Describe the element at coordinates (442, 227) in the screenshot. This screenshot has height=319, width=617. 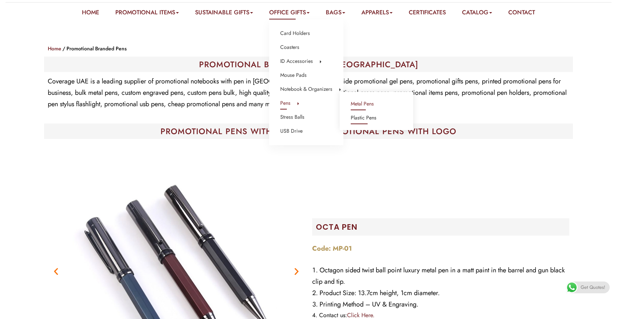
I see `h2: Octa Pen` at that location.